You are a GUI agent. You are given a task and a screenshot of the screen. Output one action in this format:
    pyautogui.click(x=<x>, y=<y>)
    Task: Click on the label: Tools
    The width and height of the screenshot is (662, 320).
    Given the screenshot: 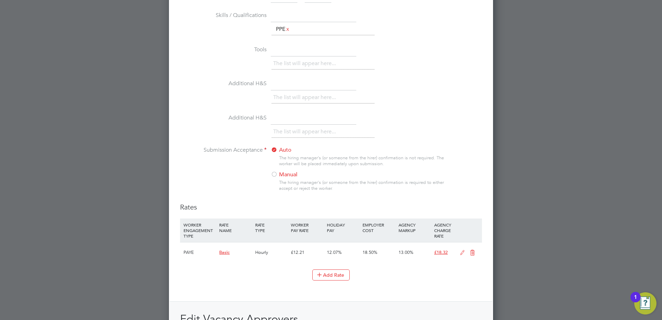 What is the action you would take?
    pyautogui.click(x=223, y=49)
    